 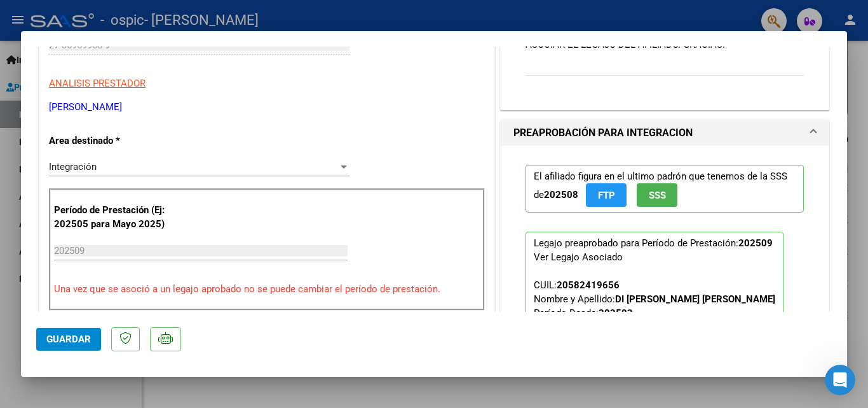 What do you see at coordinates (68, 339) in the screenshot?
I see `button: Guardar` at bounding box center [68, 339].